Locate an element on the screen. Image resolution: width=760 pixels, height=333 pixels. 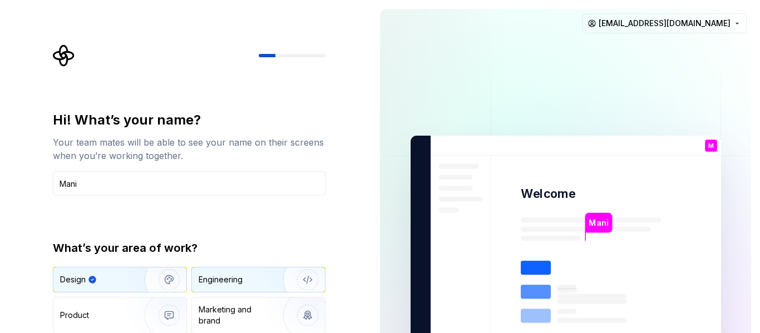
svg: Supernova Logo is located at coordinates (64, 56).